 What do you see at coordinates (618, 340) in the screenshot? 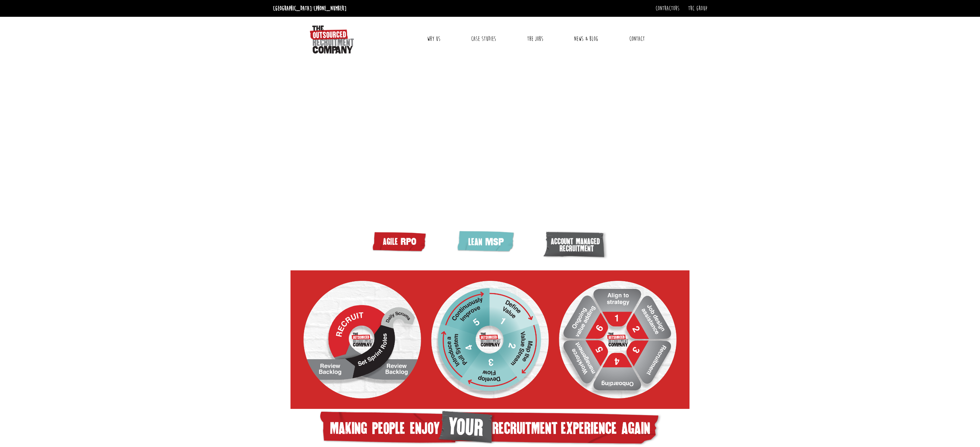
I see `img: Account Managed Recruitment` at bounding box center [618, 340].